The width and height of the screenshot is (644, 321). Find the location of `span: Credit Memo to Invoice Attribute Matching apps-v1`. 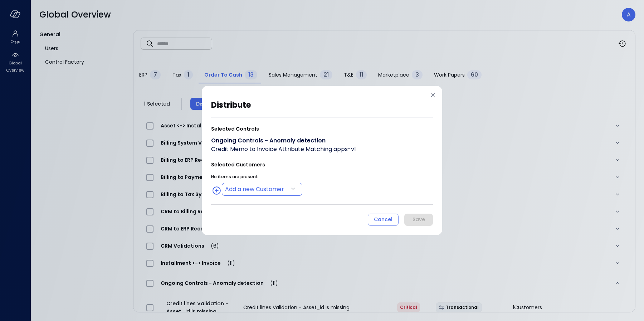

span: Credit Memo to Invoice Attribute Matching apps-v1 is located at coordinates (283, 149).